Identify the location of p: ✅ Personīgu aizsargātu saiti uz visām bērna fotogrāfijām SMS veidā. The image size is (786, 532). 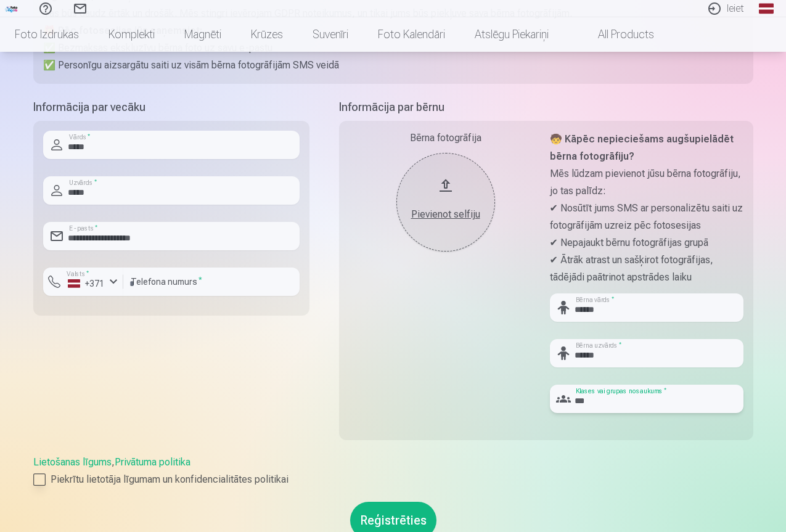
(393, 65).